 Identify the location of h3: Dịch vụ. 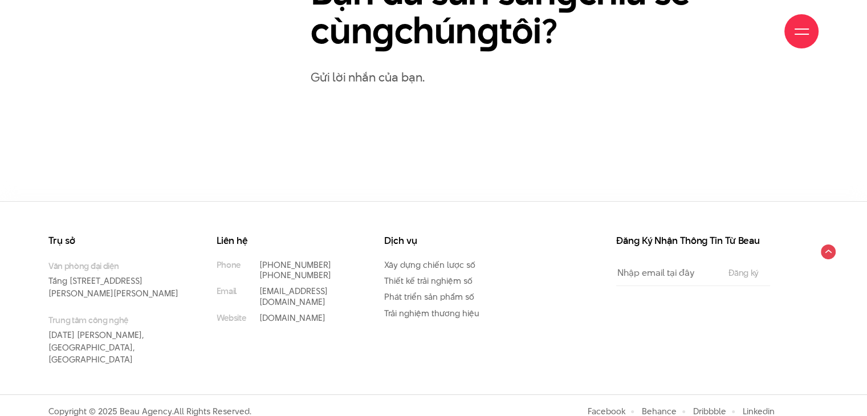
(451, 240).